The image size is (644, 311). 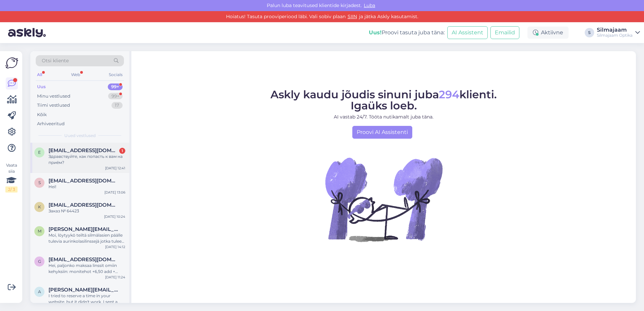 I want to click on div: Proovi tasuta juba täna:, so click(x=406, y=33).